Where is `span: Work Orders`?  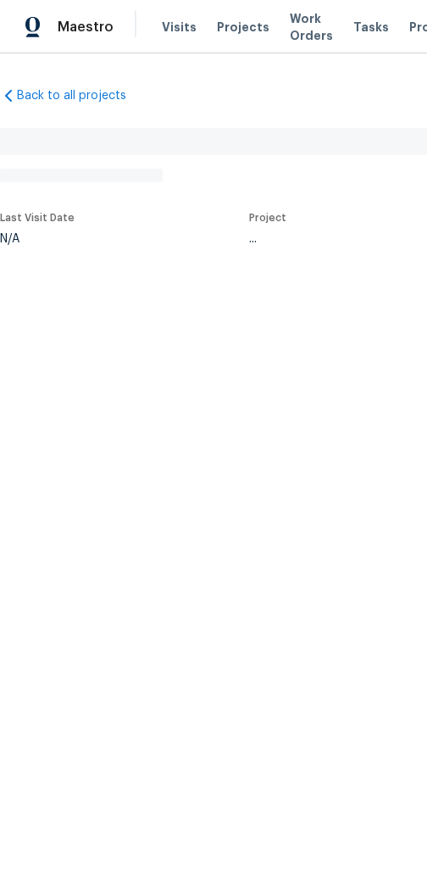
span: Work Orders is located at coordinates (311, 27).